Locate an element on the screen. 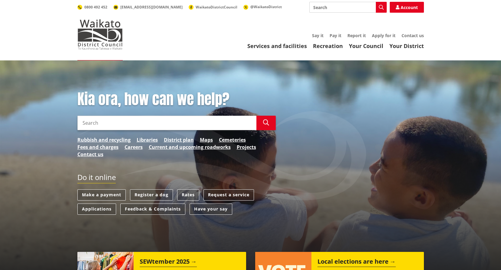 Image resolution: width=501 pixels, height=270 pixels. h2: Local elections are here is located at coordinates (356, 263).